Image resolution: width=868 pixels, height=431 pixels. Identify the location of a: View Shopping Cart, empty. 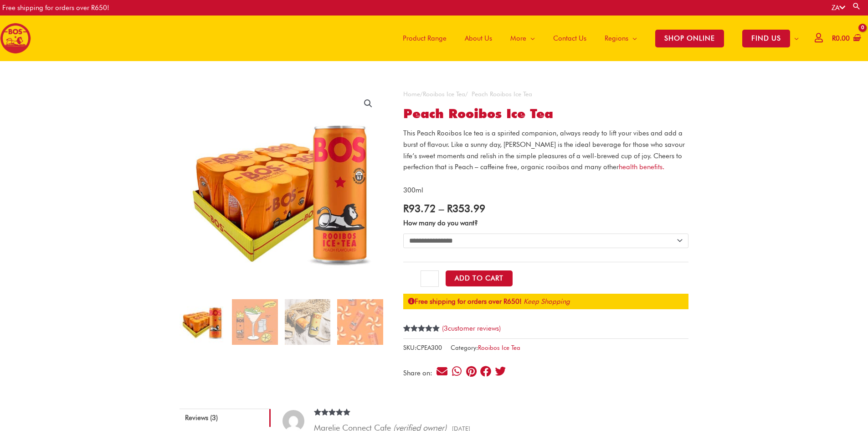
(846, 39).